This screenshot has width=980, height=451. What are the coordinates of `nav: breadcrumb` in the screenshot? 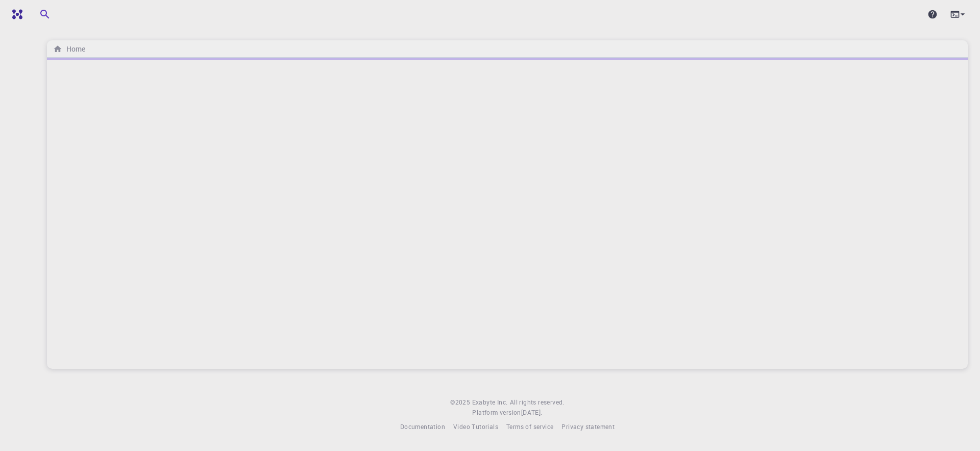 It's located at (69, 49).